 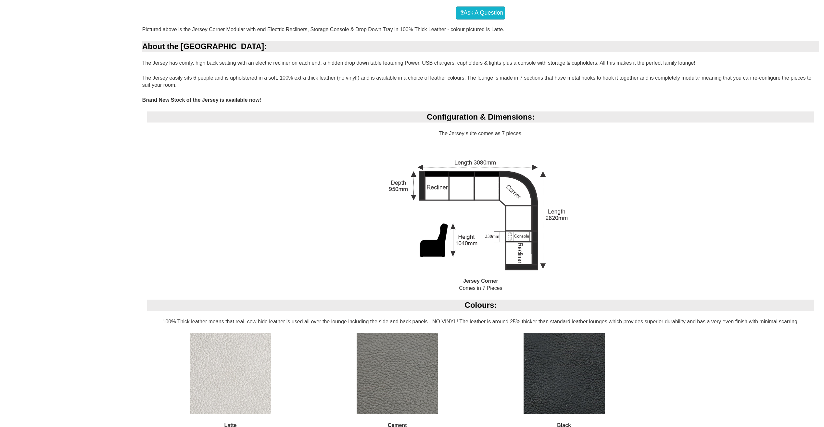 I want to click on div: Colours:, so click(x=481, y=305).